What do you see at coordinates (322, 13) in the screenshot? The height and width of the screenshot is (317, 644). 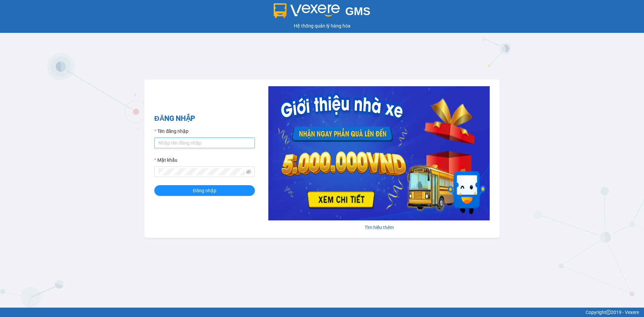 I see `a: GMS` at bounding box center [322, 13].